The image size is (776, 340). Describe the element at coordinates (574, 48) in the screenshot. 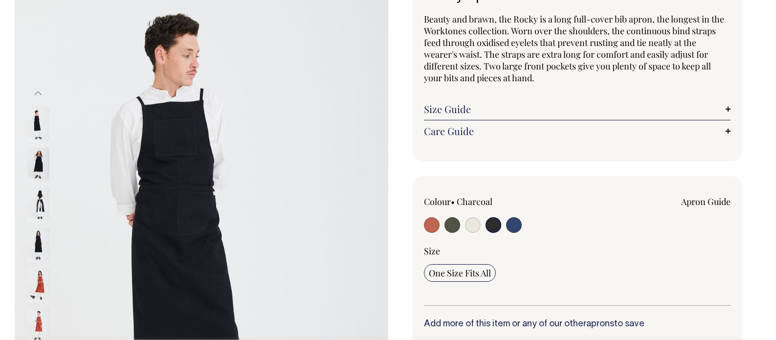

I see `span: Beauty and brawn, the Rocky is a long full-cover bib apron, the longest in the Worktones collecti...` at that location.